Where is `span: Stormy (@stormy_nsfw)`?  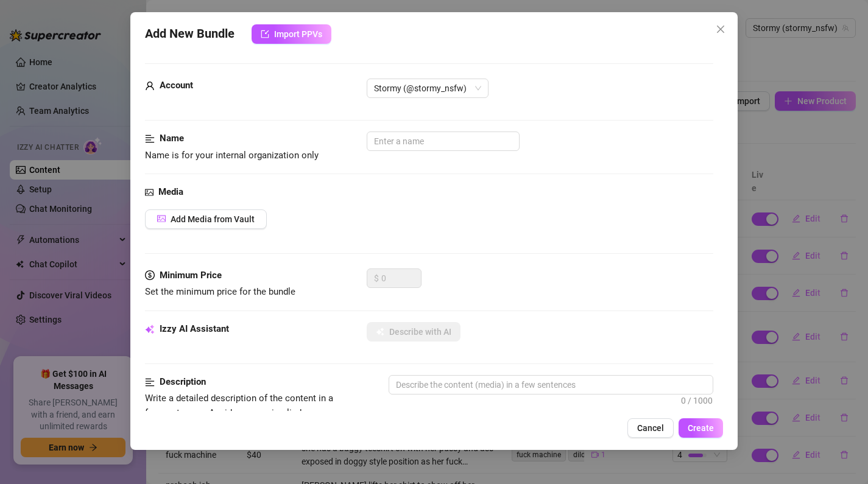 span: Stormy (@stormy_nsfw) is located at coordinates (428, 88).